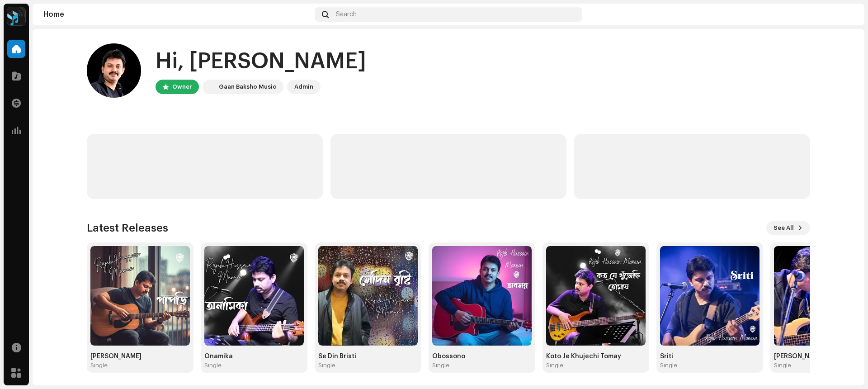  I want to click on img: ce1ec6ee-6b28-4826-9844-f8293a2ae80e, so click(596, 296).